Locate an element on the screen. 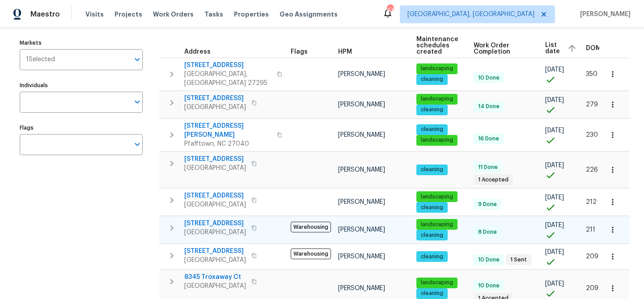 Image resolution: width=644 pixels, height=299 pixels. span: Maestro is located at coordinates (45, 14).